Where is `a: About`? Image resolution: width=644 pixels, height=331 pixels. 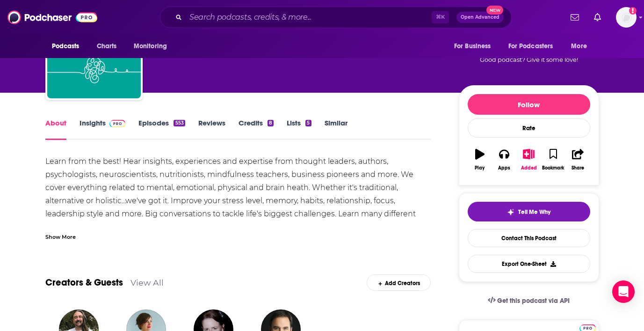
a: About is located at coordinates (56, 129).